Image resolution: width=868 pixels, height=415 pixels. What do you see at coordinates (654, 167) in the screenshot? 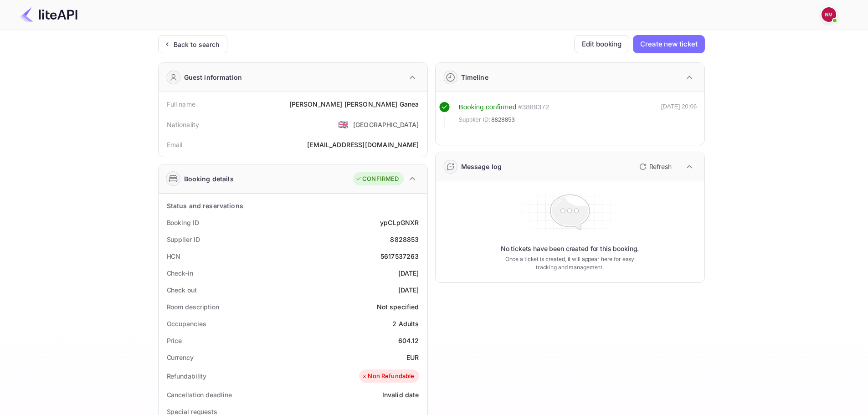
I see `button: Refresh` at bounding box center [654, 167].